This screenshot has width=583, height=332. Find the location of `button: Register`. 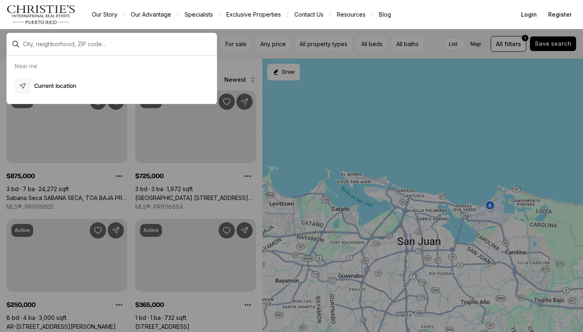

button: Register is located at coordinates (560, 15).